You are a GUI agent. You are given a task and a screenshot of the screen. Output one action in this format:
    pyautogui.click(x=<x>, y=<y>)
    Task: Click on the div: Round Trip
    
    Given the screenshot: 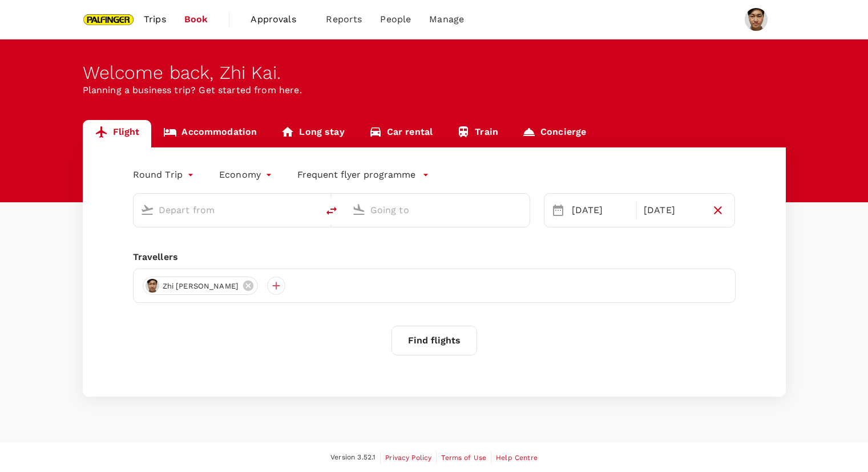 What is the action you would take?
    pyautogui.click(x=165, y=175)
    